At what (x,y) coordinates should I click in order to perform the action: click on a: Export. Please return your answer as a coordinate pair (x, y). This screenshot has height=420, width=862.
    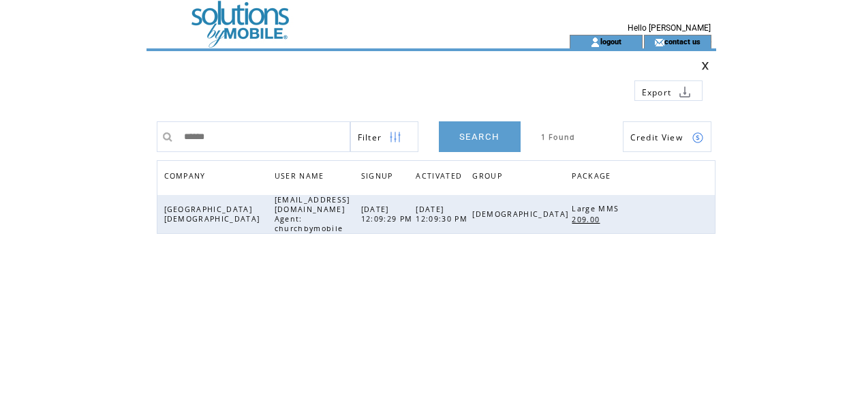
    Looking at the image, I should click on (669, 91).